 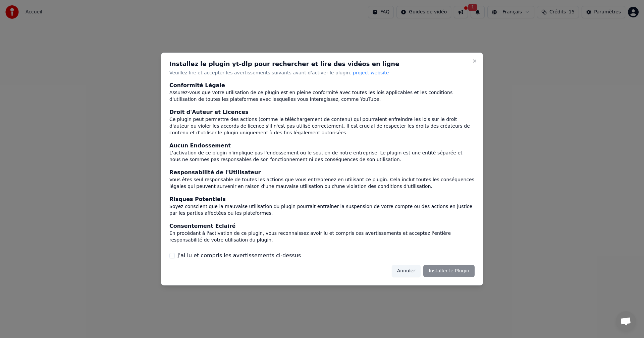 What do you see at coordinates (322, 113) in the screenshot?
I see `div: Droit d'Auteur et Licences` at bounding box center [322, 113].